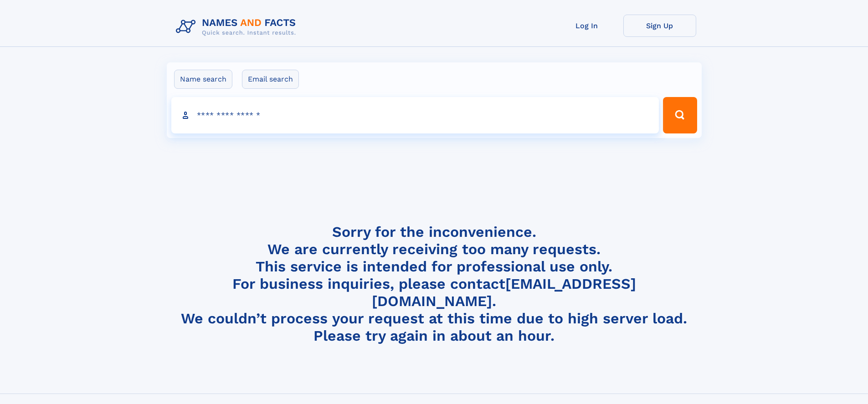 The width and height of the screenshot is (868, 404). What do you see at coordinates (660, 26) in the screenshot?
I see `a: Sign Up` at bounding box center [660, 26].